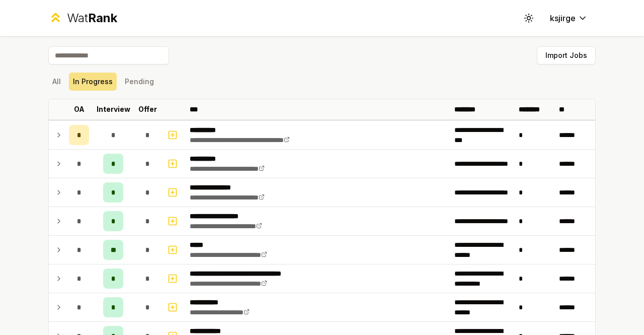  What do you see at coordinates (562, 18) in the screenshot?
I see `span: ksjirge` at bounding box center [562, 18].